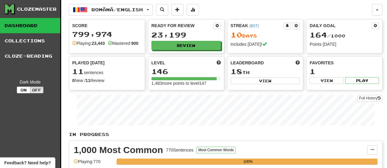 Image resolution: width=387 pixels, height=168 pixels. What do you see at coordinates (123, 43) in the screenshot?
I see `div: Mastered:` at bounding box center [123, 43].